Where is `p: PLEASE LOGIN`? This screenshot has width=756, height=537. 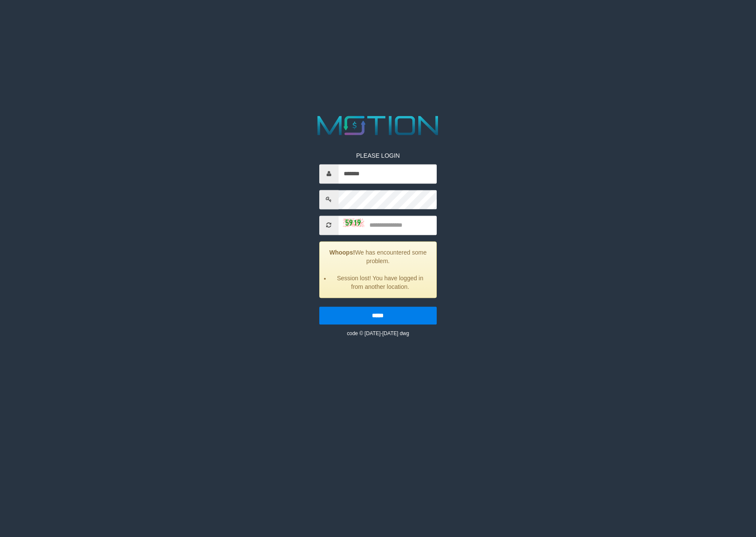 p: PLEASE LOGIN is located at coordinates (378, 156).